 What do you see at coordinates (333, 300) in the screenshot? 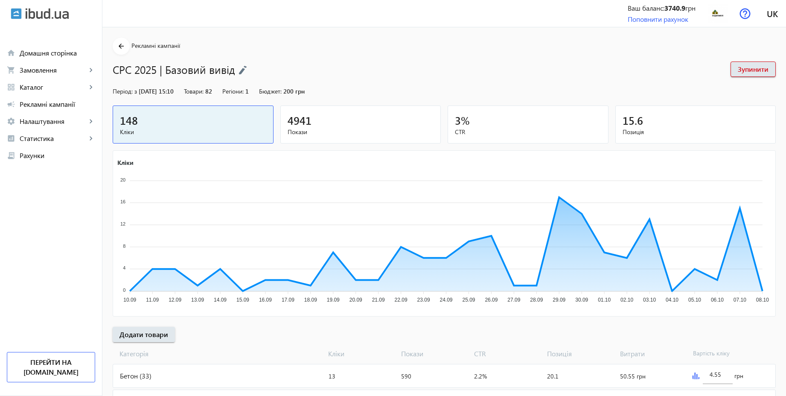
I see `tspan: 19.09` at bounding box center [333, 300].